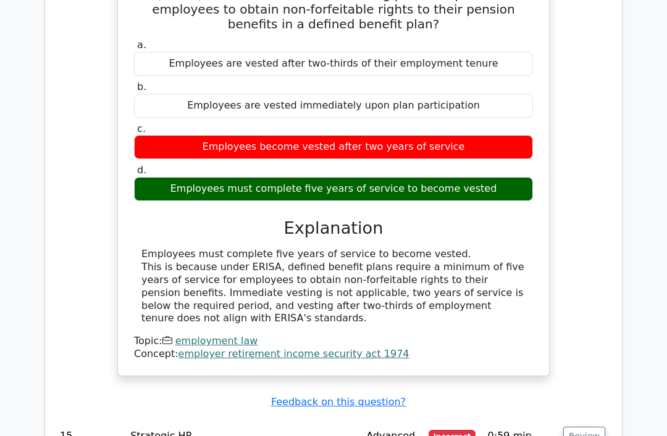  I want to click on a: Feedback on this question?, so click(338, 402).